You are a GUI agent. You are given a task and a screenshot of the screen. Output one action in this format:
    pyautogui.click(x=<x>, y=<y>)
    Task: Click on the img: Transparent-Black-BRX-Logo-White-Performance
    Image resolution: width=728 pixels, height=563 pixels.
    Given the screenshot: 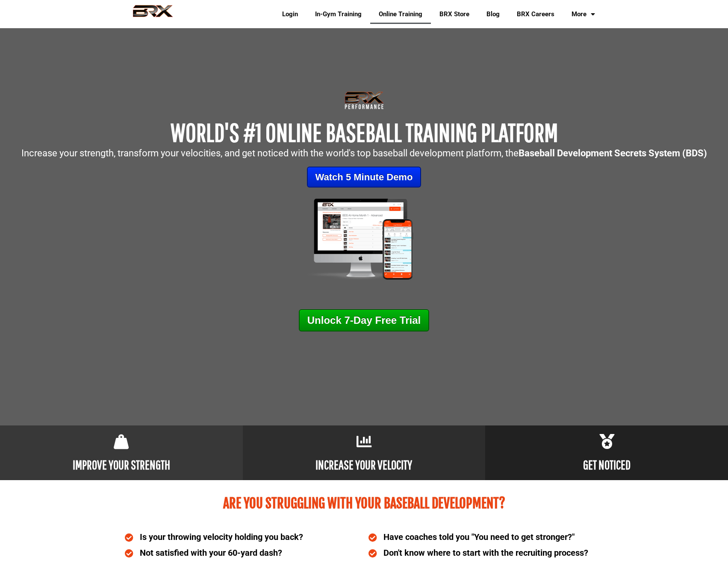 What is the action you would take?
    pyautogui.click(x=364, y=100)
    